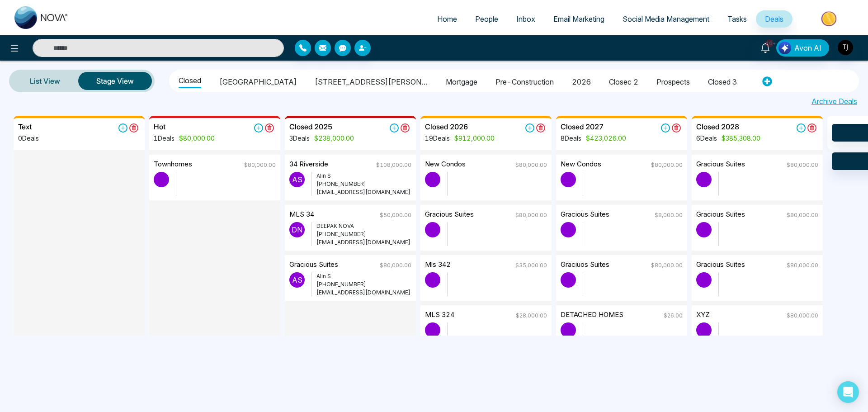  What do you see at coordinates (486, 19) in the screenshot?
I see `span: People` at bounding box center [486, 19].